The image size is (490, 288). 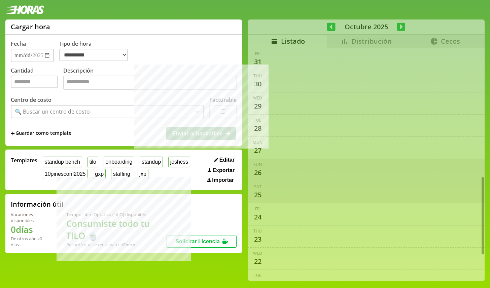 What do you see at coordinates (30, 27) in the screenshot?
I see `h1: Cargar hora` at bounding box center [30, 27].